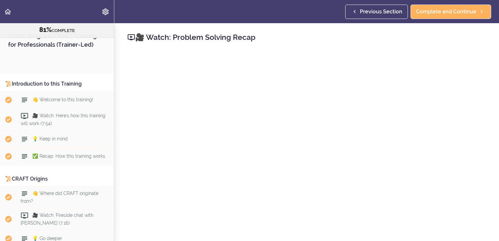 The width and height of the screenshot is (499, 241). What do you see at coordinates (69, 156) in the screenshot?
I see `span: ✅ Recap: How this training works` at bounding box center [69, 156].